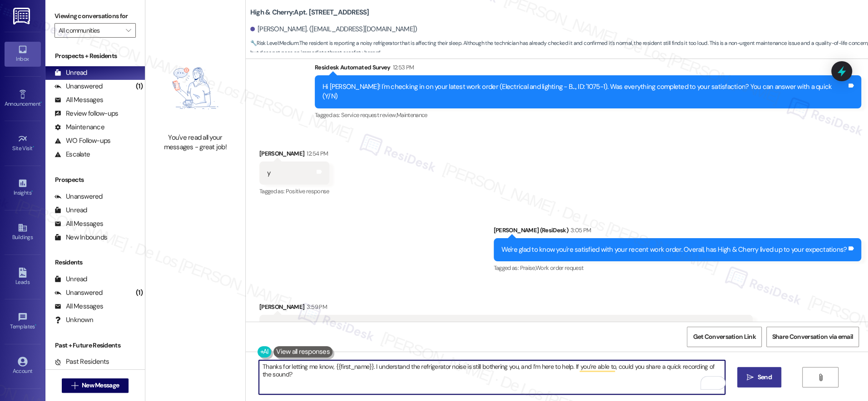  Describe the element at coordinates (95, 263) in the screenshot. I see `div: Residents` at that location.